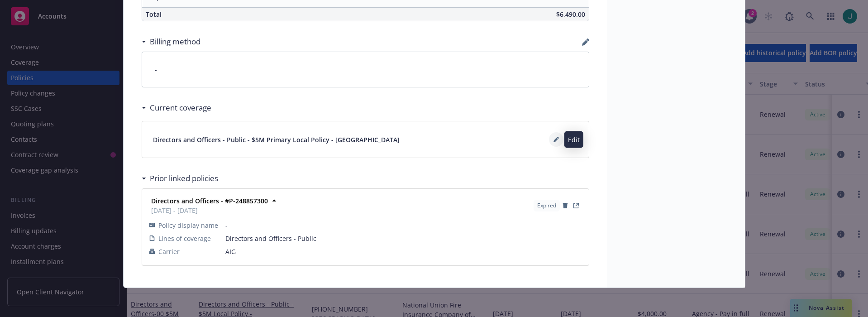 This screenshot has height=317, width=868. I want to click on span: Expired, so click(547, 205).